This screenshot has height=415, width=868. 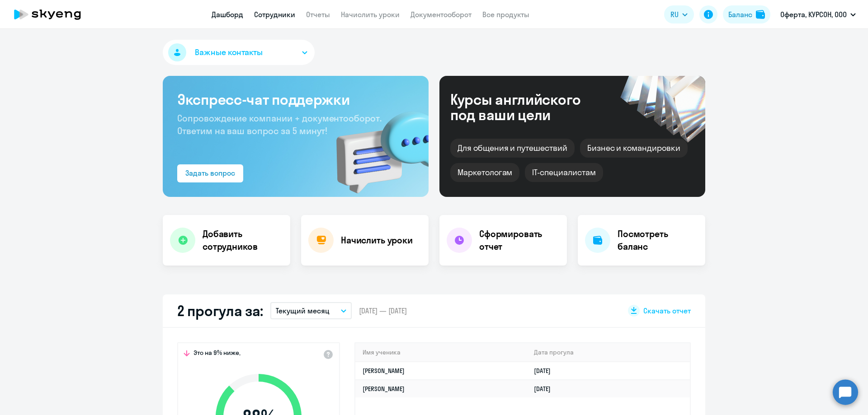 I want to click on div: Бизнес и командировки, so click(x=633, y=148).